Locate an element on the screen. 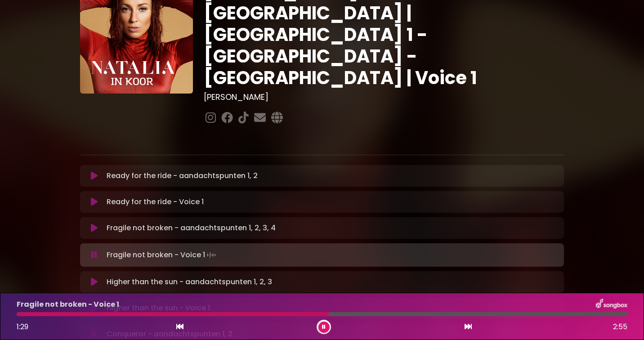  p: Fragile not broken - aandachtspunten 1, 2, 3, 4 is located at coordinates (191, 228).